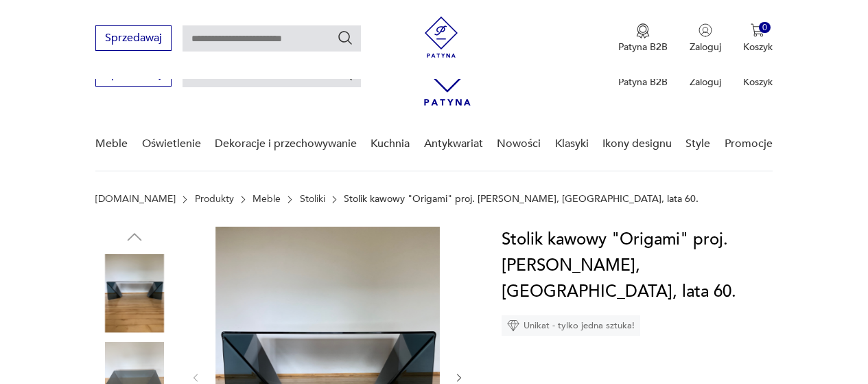  What do you see at coordinates (643, 38) in the screenshot?
I see `a: Ikona medaluPatyna B2B` at bounding box center [643, 38].